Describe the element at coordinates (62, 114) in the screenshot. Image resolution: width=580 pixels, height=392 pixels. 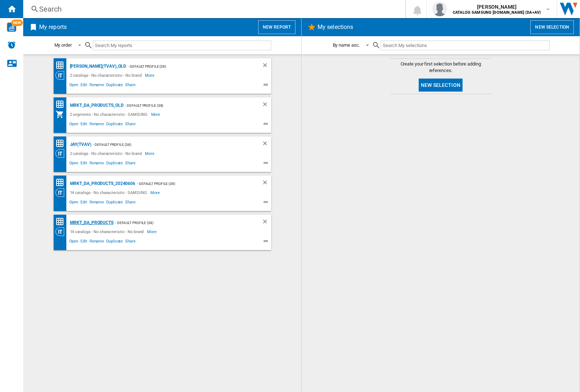
I see `div: My Assortment` at that location.